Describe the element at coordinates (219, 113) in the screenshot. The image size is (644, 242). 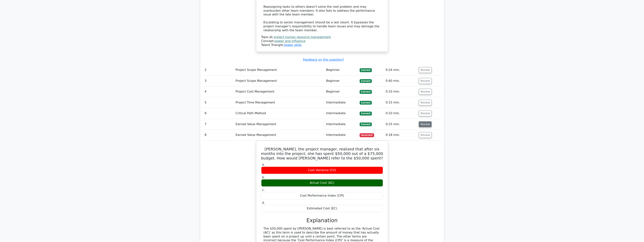
I see `td: 6` at that location.